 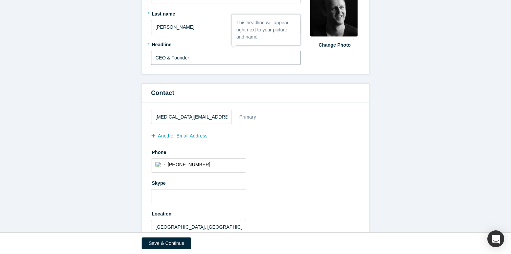 What do you see at coordinates (256, 213) in the screenshot?
I see `label: Location` at bounding box center [256, 213].